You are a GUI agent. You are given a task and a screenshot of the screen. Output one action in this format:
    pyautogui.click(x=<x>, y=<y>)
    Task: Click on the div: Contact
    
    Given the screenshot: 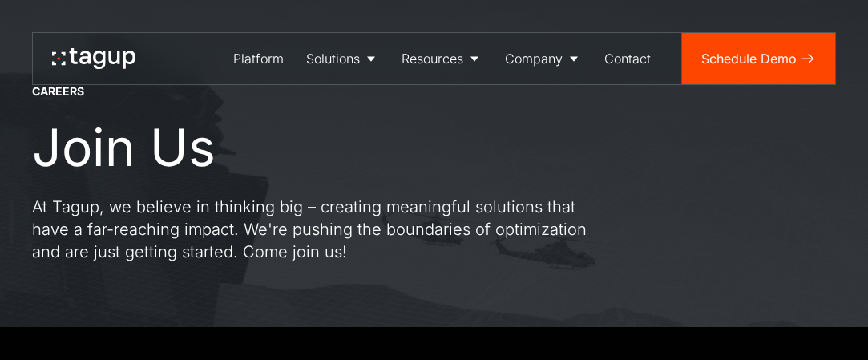 What is the action you would take?
    pyautogui.click(x=628, y=58)
    